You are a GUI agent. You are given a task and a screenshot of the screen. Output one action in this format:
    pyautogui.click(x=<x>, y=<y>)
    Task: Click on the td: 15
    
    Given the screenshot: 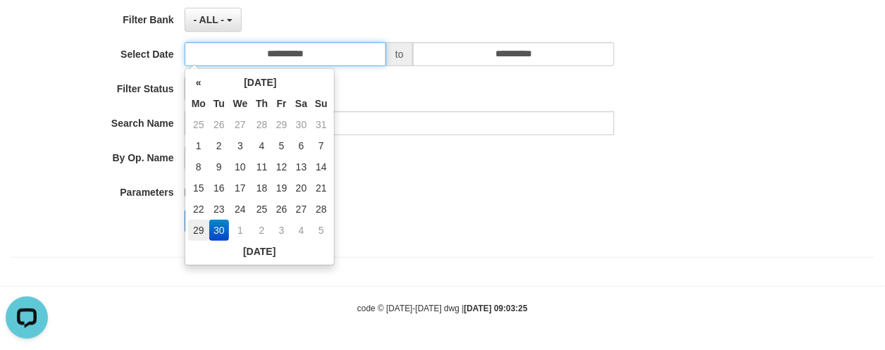 What is the action you would take?
    pyautogui.click(x=199, y=188)
    